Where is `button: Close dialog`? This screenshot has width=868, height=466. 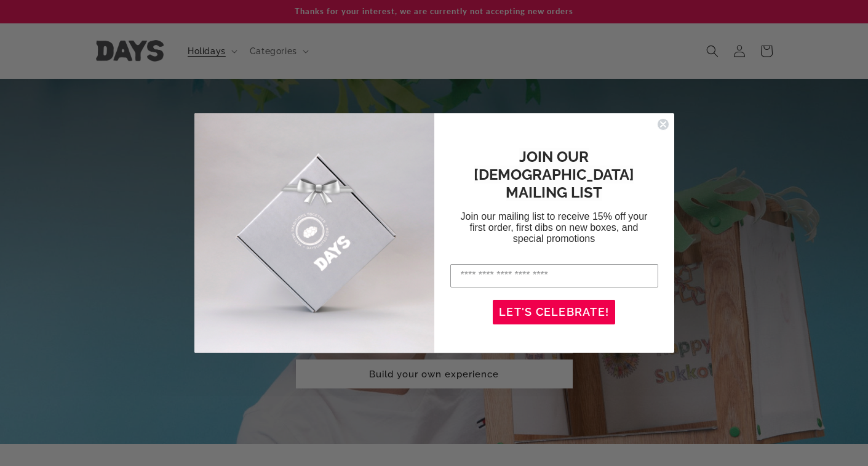 button: Close dialog is located at coordinates (663, 125).